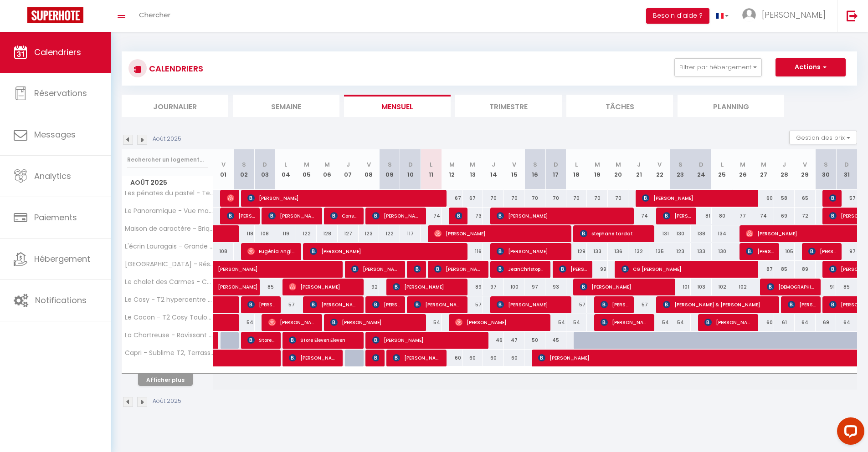 The width and height of the screenshot is (868, 452). What do you see at coordinates (61, 93) in the screenshot?
I see `span: Réservations` at bounding box center [61, 93].